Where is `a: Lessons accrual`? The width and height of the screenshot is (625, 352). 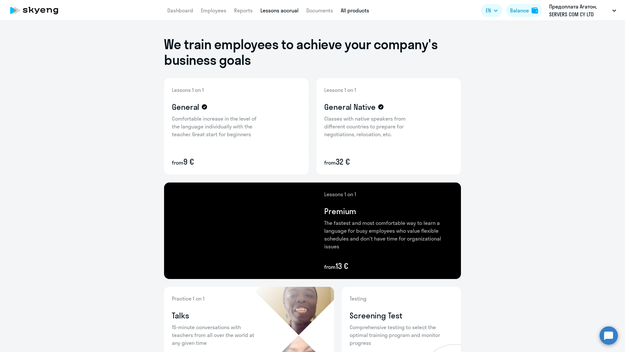 a: Lessons accrual is located at coordinates (280, 10).